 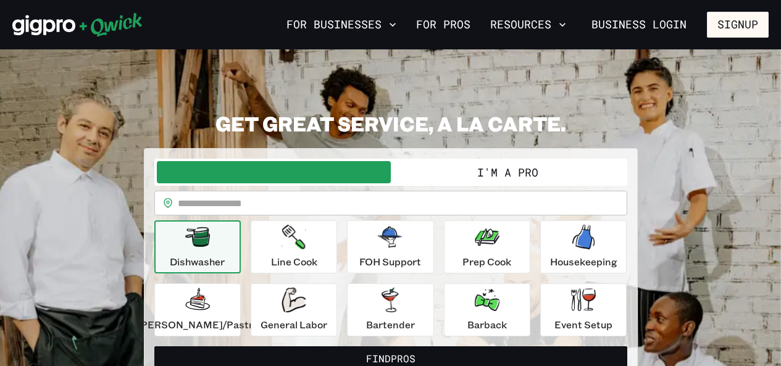 I want to click on button: Event Setup, so click(x=584, y=310).